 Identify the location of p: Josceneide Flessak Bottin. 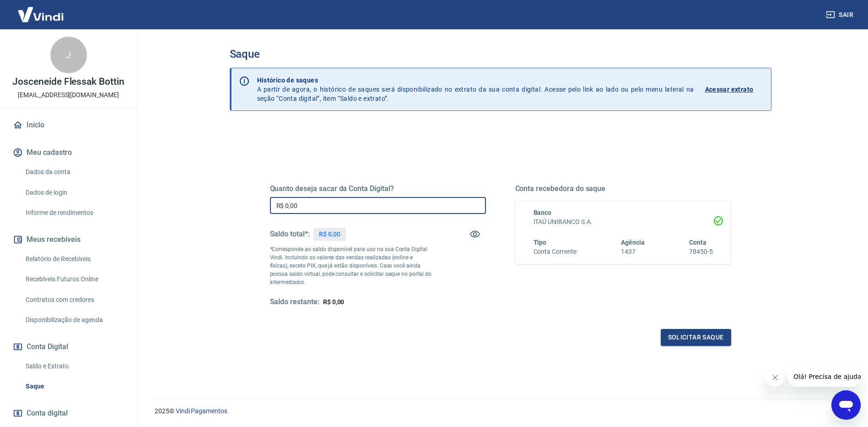
(68, 82).